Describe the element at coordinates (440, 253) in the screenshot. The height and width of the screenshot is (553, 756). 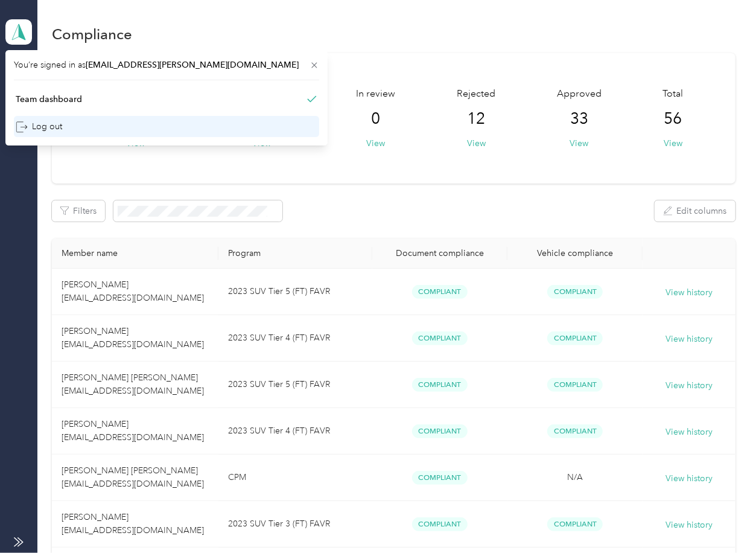
I see `div: Document compliance` at that location.